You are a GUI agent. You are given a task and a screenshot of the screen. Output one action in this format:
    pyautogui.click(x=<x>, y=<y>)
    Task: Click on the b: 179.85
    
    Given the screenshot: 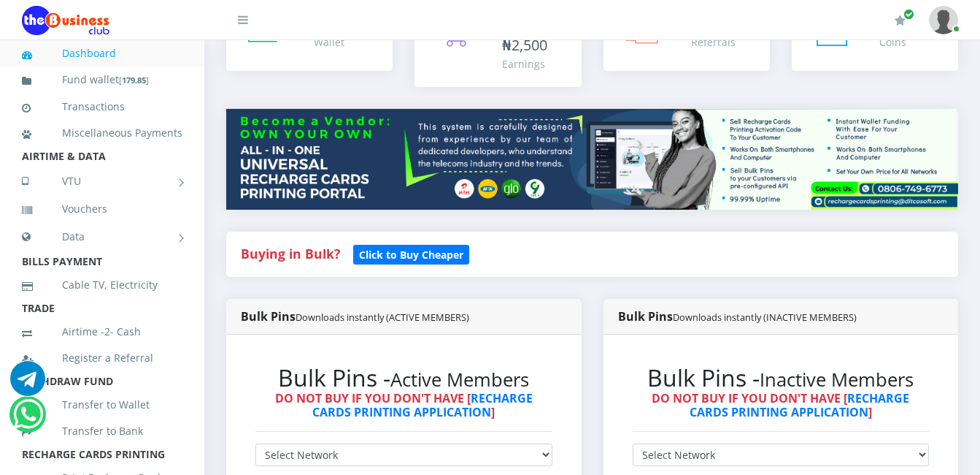 What is the action you would take?
    pyautogui.click(x=133, y=79)
    